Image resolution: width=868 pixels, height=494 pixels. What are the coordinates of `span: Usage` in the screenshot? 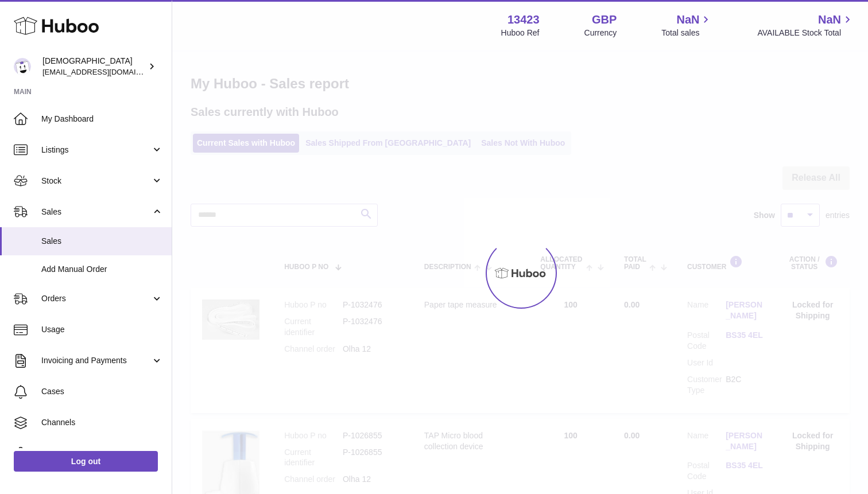 It's located at (102, 329).